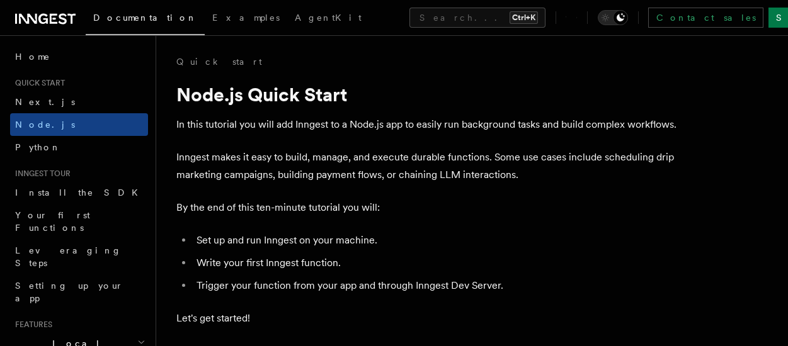  What do you see at coordinates (45, 125) in the screenshot?
I see `span: Node.js` at bounding box center [45, 125].